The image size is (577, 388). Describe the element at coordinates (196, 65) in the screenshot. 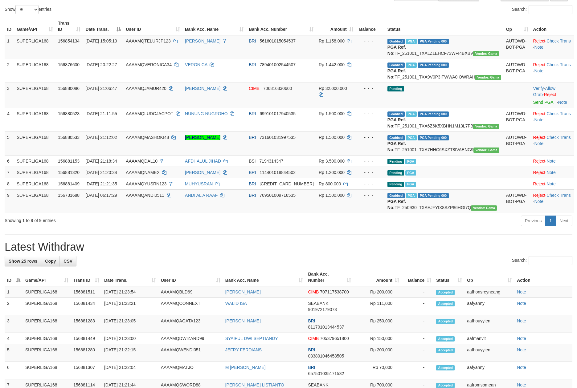

I see `a: VERONICA` at that location.